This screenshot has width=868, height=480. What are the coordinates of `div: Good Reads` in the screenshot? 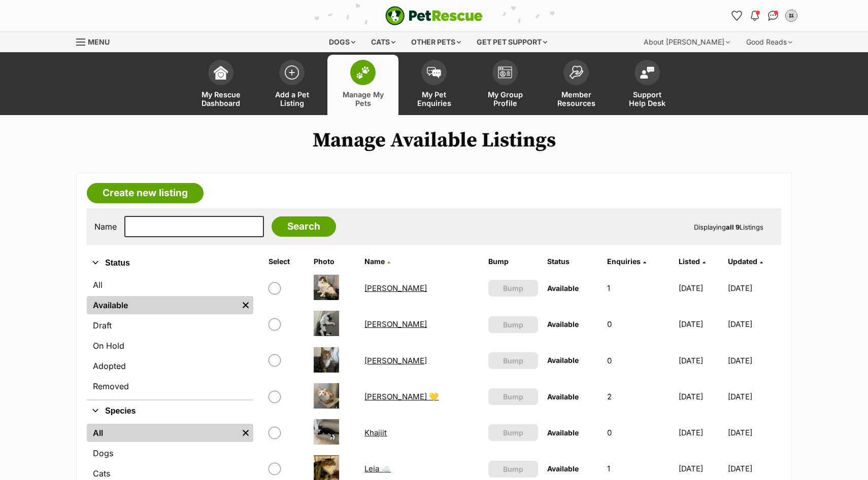 It's located at (769, 42).